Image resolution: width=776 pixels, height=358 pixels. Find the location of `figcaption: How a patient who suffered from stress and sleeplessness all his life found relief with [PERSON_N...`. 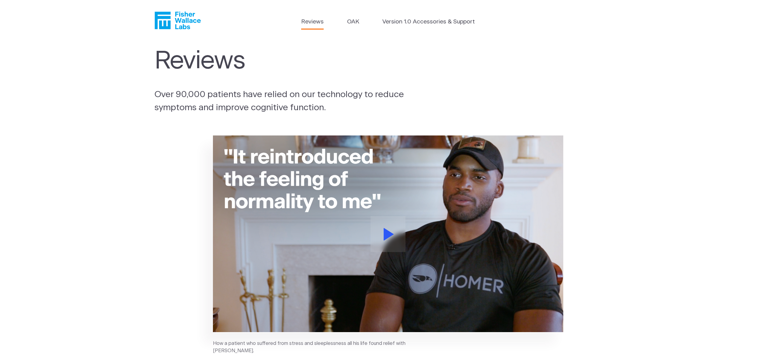

figcaption: How a patient who suffered from stress and sleeplessness all his life found relief with [PERSON_N... is located at coordinates (312, 347).